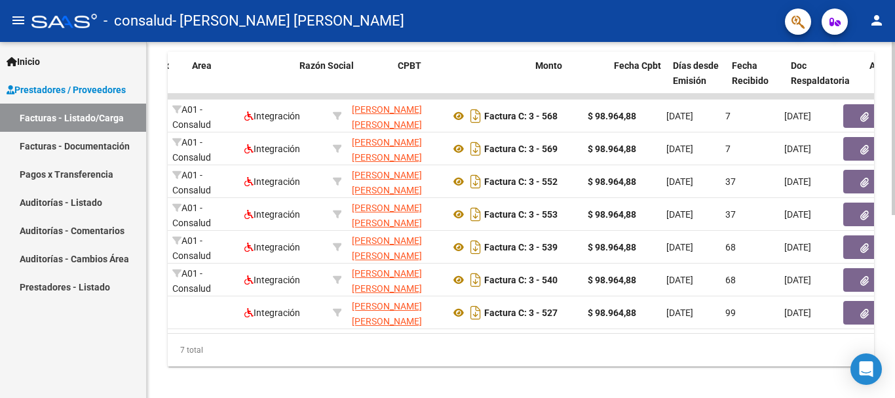  I want to click on span: Fecha Cpbt, so click(638, 66).